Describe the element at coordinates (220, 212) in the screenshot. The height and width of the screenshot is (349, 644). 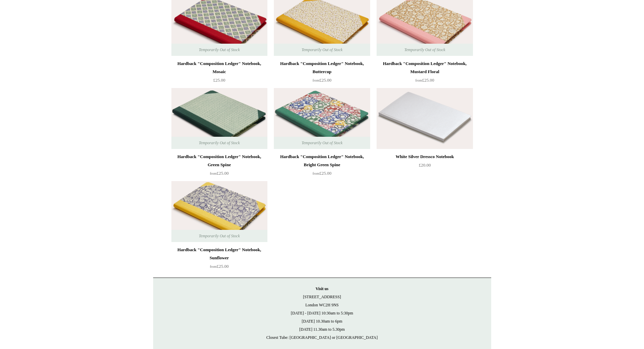
I see `a: Hardback "Composition Ledger" Notebook, Sunflower Hardback "Composition Ledger" Notebook, Sunflow...` at that location.